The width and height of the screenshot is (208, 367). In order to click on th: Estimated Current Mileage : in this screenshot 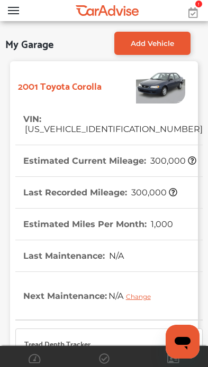, I will do `click(109, 161)`.